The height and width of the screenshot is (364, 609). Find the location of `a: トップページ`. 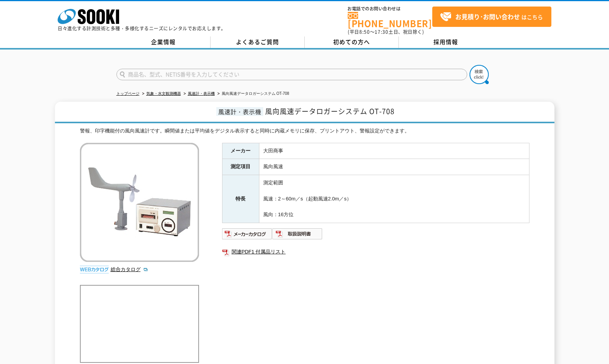

a: トップページ is located at coordinates (128, 93).